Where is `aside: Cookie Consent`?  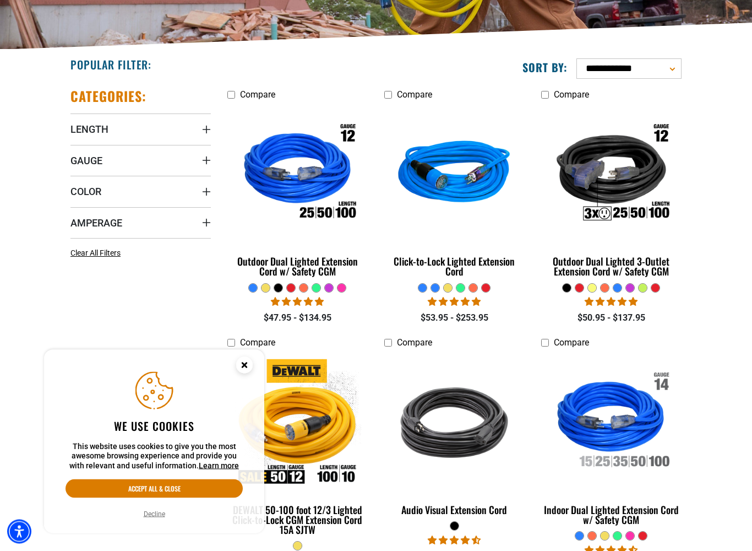
aside: Cookie Consent is located at coordinates (154, 442).